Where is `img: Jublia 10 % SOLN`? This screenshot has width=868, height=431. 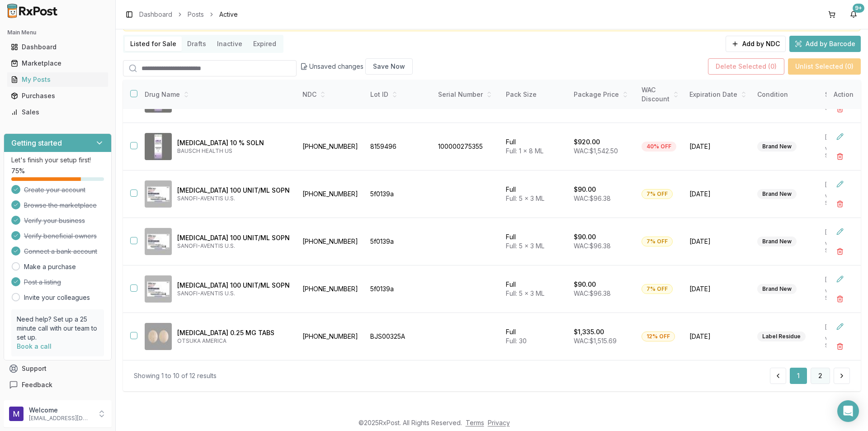 img: Jublia 10 % SOLN is located at coordinates (158, 146).